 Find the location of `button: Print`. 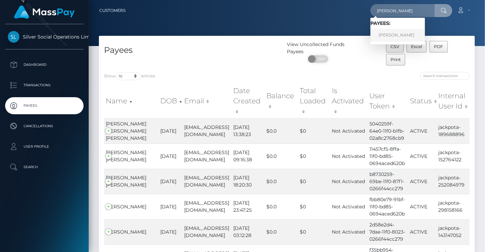

button: Print is located at coordinates (396, 60).